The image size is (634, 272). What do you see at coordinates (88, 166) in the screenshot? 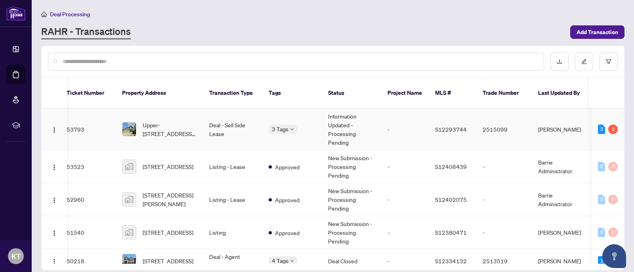
I see `td: 53523` at bounding box center [88, 166].